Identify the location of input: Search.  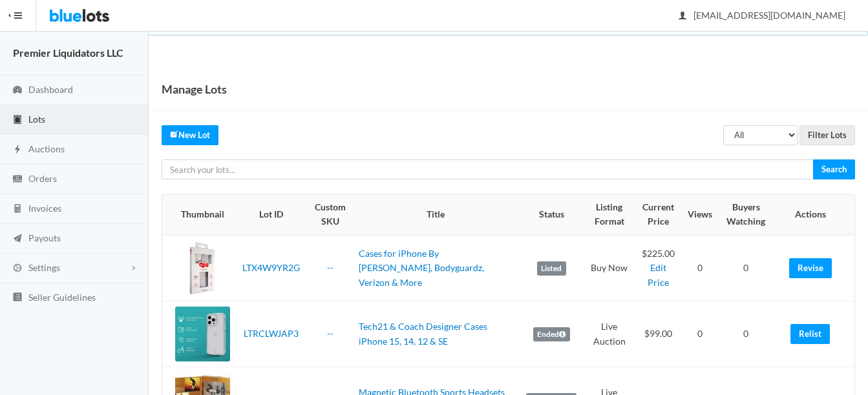
(834, 169).